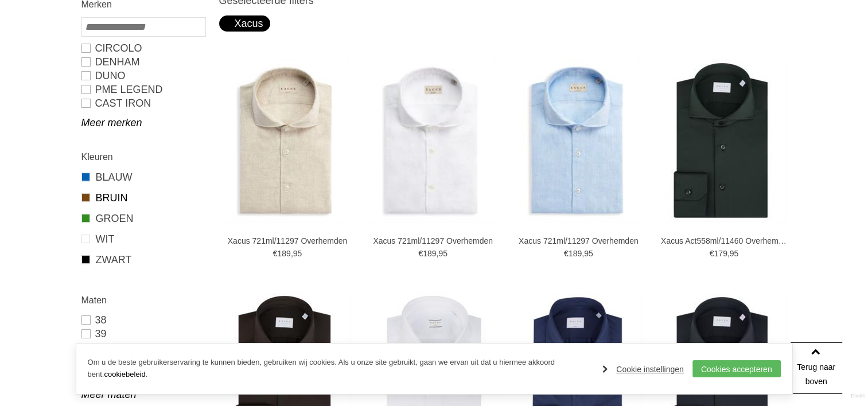 This screenshot has width=868, height=406. Describe the element at coordinates (720, 253) in the screenshot. I see `span: 179` at that location.